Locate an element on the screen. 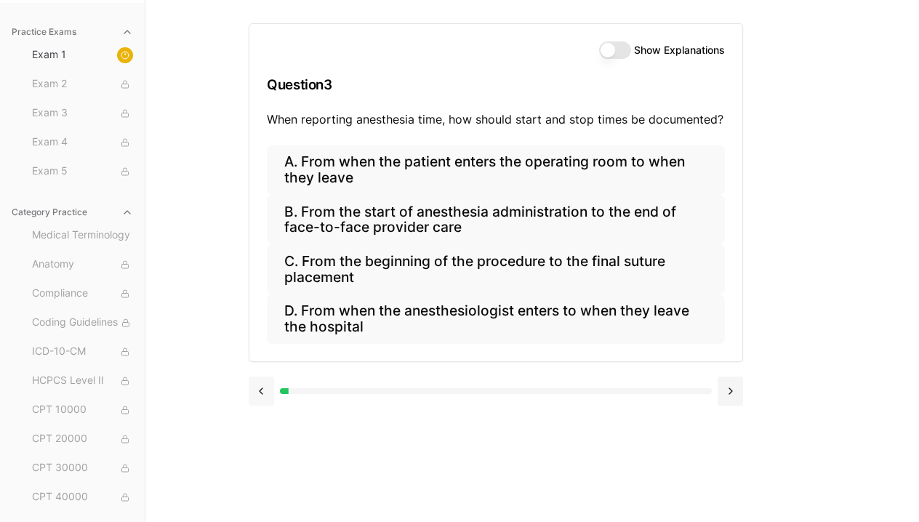 Image resolution: width=919 pixels, height=522 pixels. label: Show Explanations is located at coordinates (679, 50).